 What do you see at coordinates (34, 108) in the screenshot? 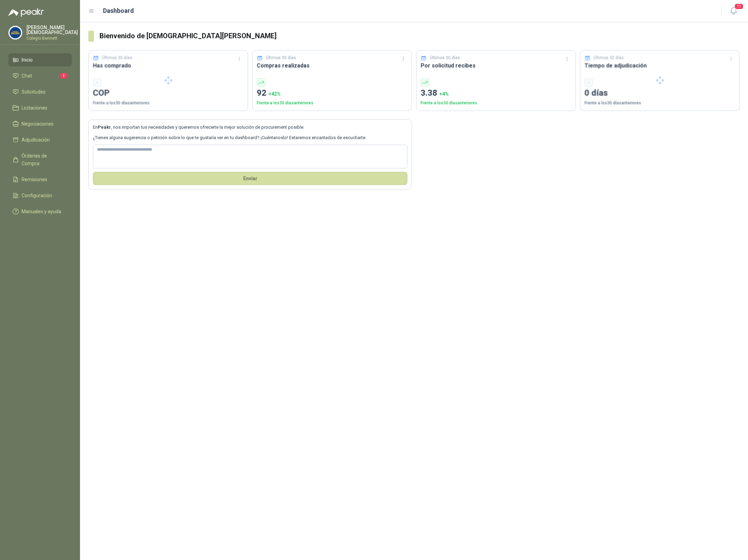
I see `span: Licitaciones` at bounding box center [34, 108].